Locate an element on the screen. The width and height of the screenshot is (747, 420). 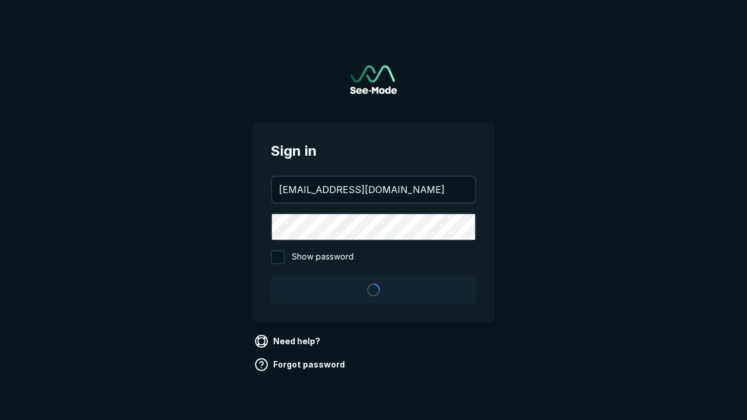
a: Go to sign in is located at coordinates (374, 79).